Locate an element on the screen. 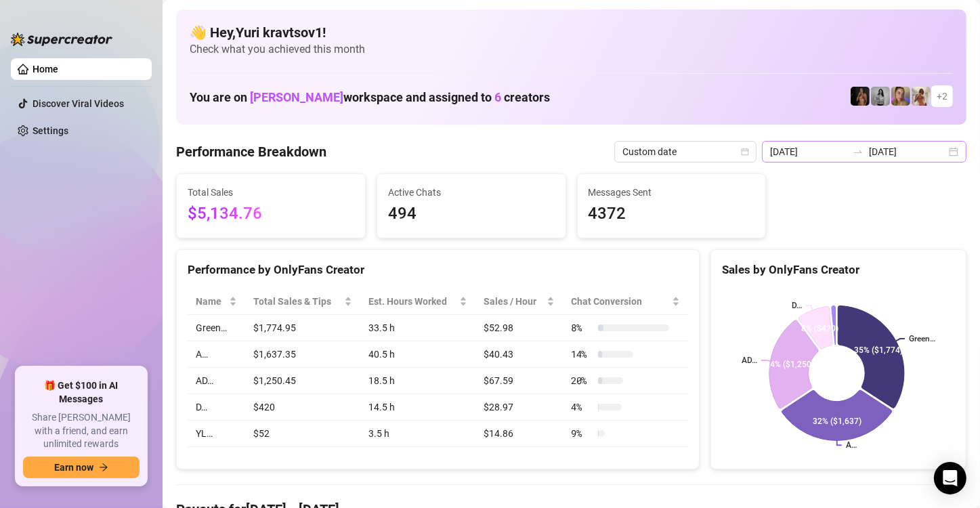 The image size is (980, 508). td: $28.97 is located at coordinates (519, 408).